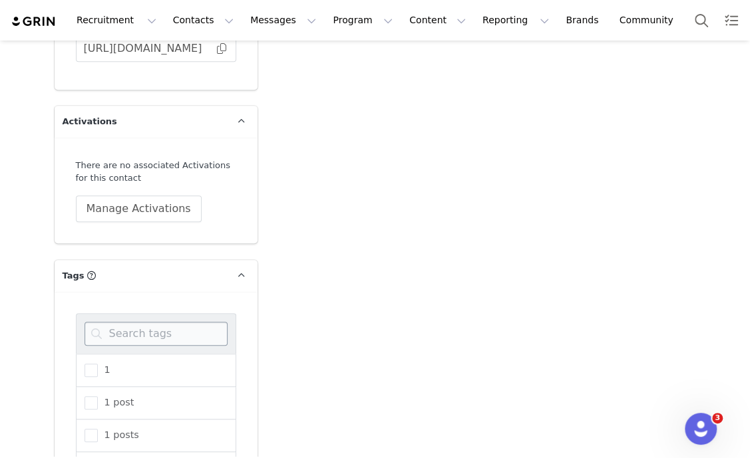 This screenshot has height=458, width=750. I want to click on button: Recruitment, so click(116, 20).